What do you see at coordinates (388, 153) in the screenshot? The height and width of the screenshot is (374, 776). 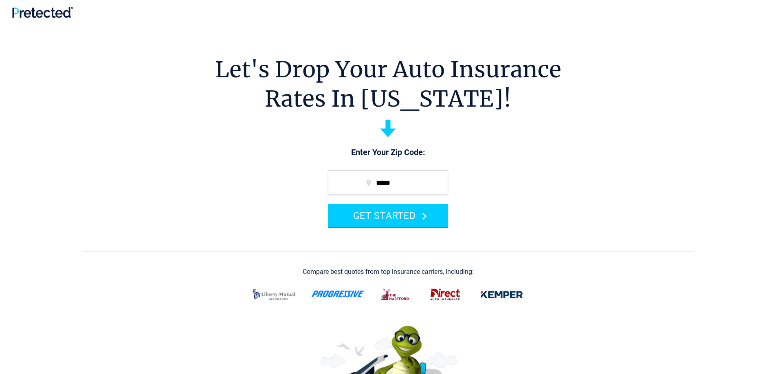 I see `p: Enter Your Zip Code:` at bounding box center [388, 153].